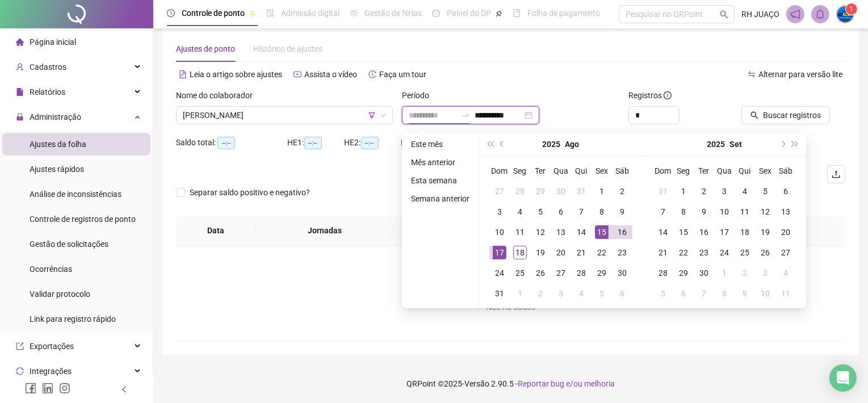 The image size is (868, 403). What do you see at coordinates (724, 294) in the screenshot?
I see `td: 2025-10-08` at bounding box center [724, 294].